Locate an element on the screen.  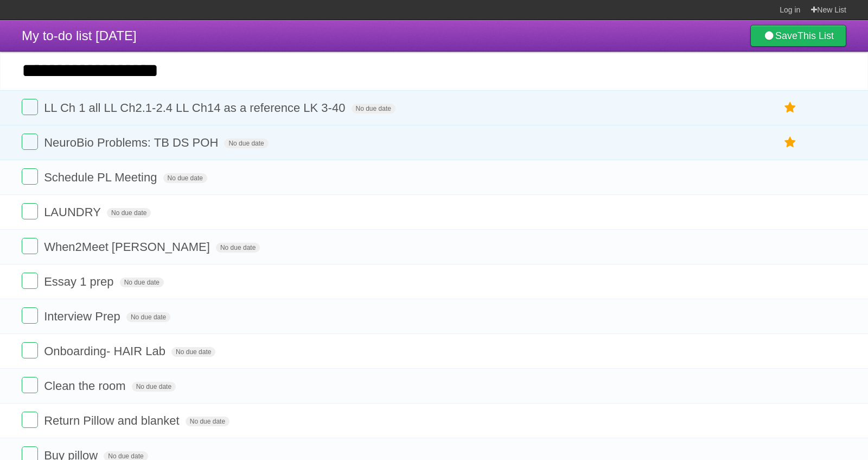
span: Return Pillow and blanket is located at coordinates (113, 420).